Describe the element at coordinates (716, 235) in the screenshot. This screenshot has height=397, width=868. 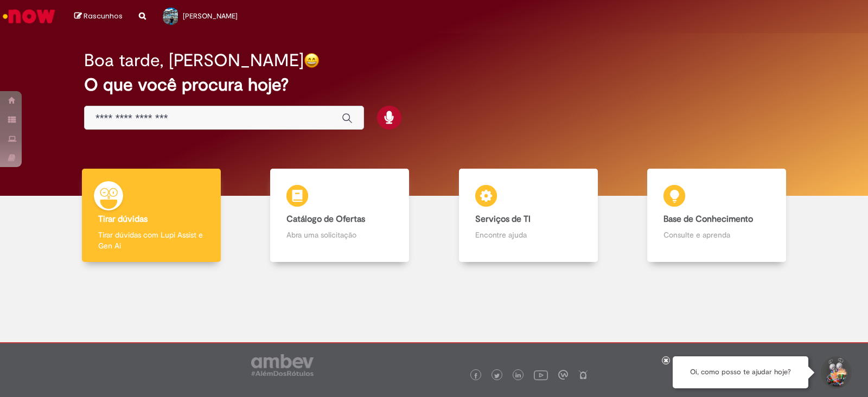
I see `p: Consulte e aprenda` at that location.